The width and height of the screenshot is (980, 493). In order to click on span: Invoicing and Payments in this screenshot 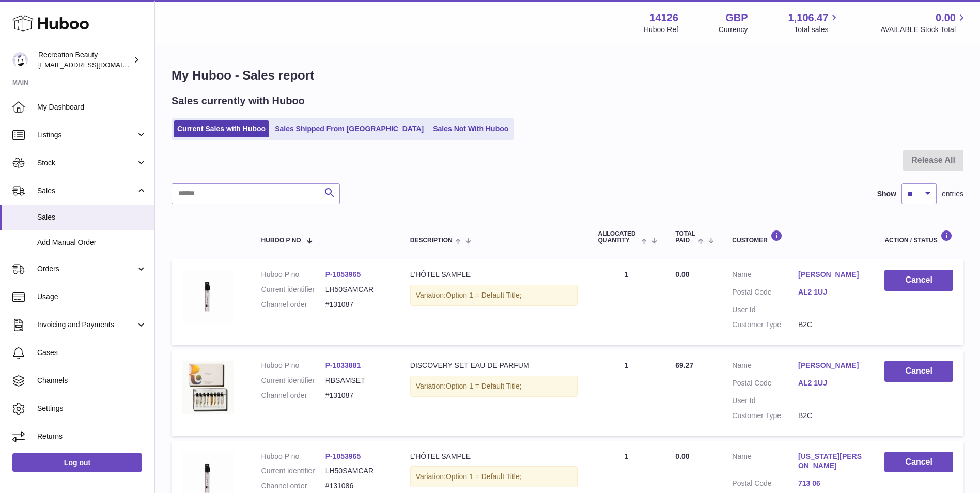, I will do `click(86, 325)`.